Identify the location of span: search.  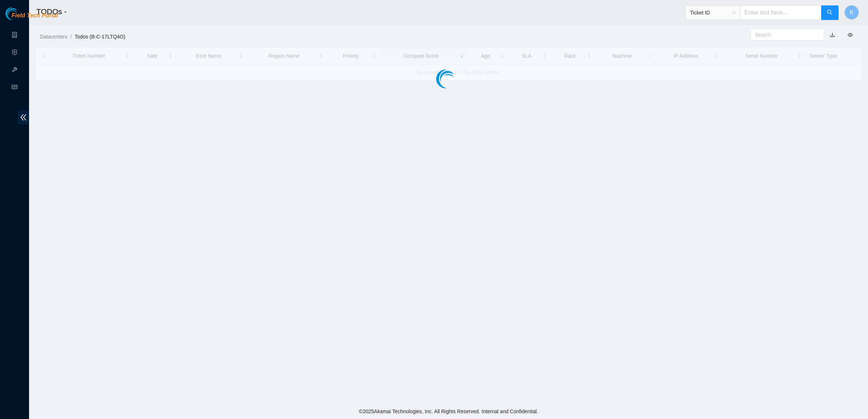
(829, 13).